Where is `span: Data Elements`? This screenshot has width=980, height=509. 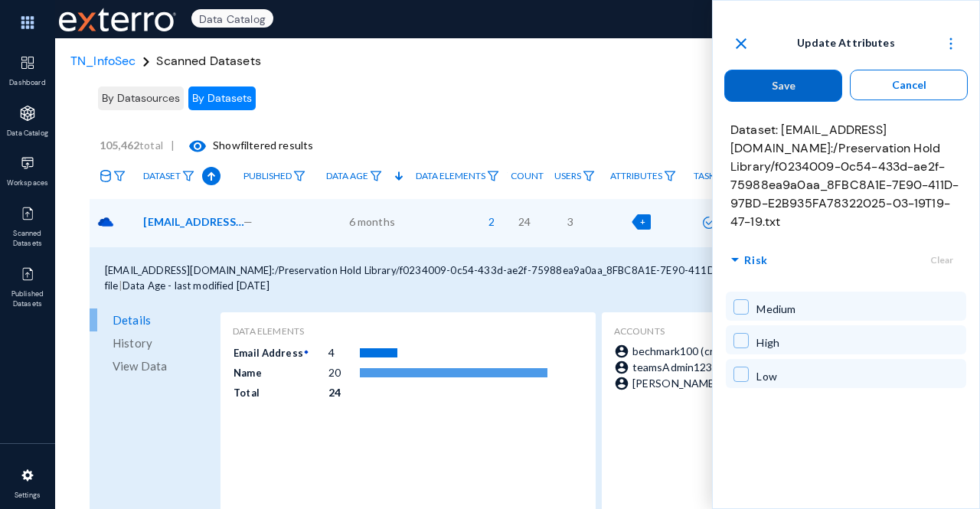
span: Data Elements is located at coordinates (450, 176).